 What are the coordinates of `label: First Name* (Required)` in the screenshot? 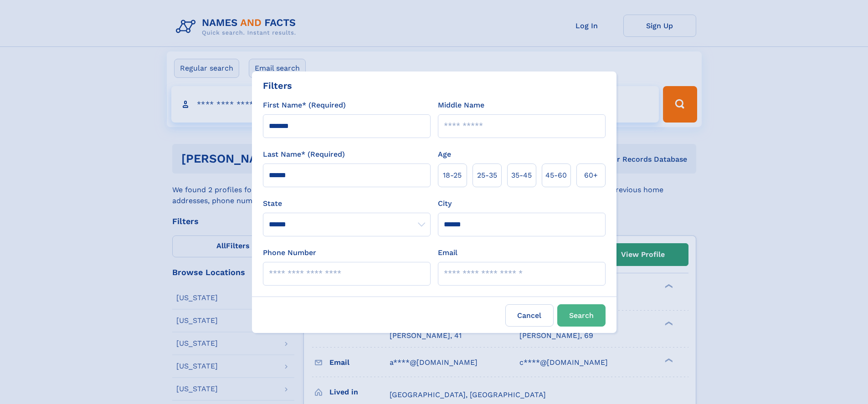 It's located at (304, 105).